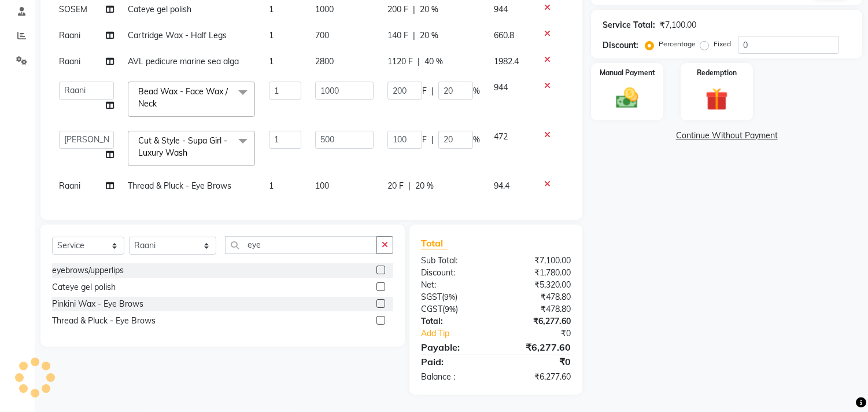 Image resolution: width=868 pixels, height=412 pixels. I want to click on div: Pinkini Wax - Eye Brows, so click(97, 304).